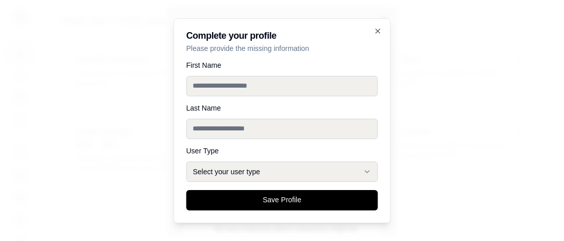  I want to click on label: First Name, so click(282, 65).